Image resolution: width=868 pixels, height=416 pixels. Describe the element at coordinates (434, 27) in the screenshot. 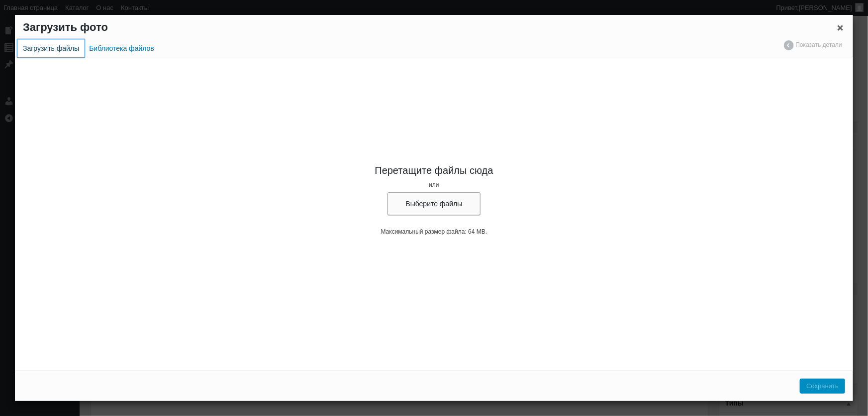

I see `h1: Загрузить фото` at that location.